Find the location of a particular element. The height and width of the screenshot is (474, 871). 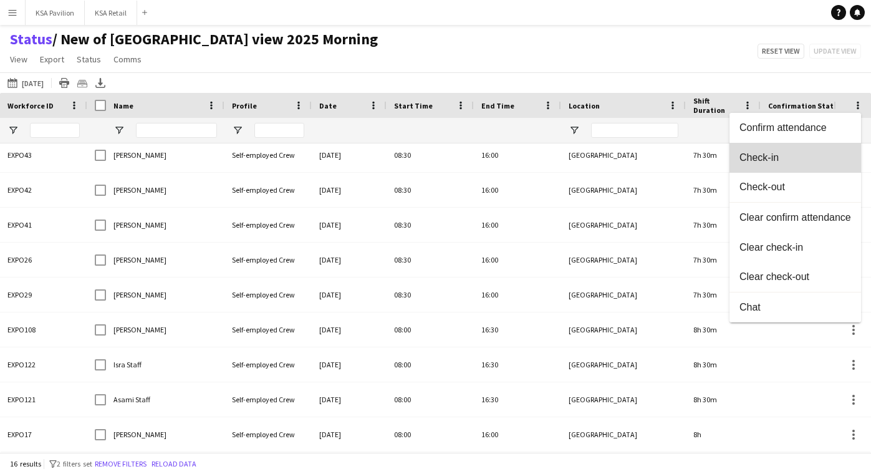

span: Chat is located at coordinates (795, 307).